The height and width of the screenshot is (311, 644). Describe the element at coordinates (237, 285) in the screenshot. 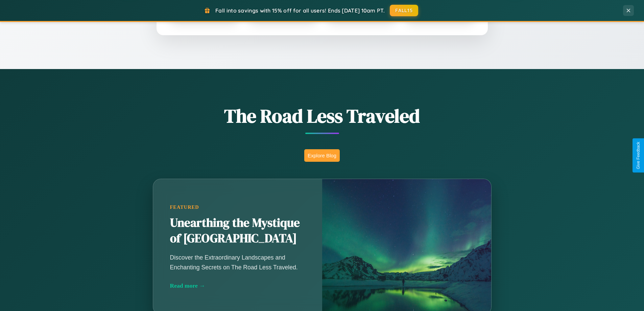

I see `div: Read more →` at that location.